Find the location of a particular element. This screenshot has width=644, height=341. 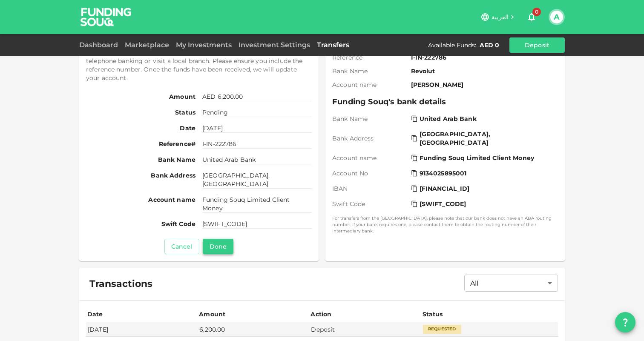

div: Action is located at coordinates (321, 314).